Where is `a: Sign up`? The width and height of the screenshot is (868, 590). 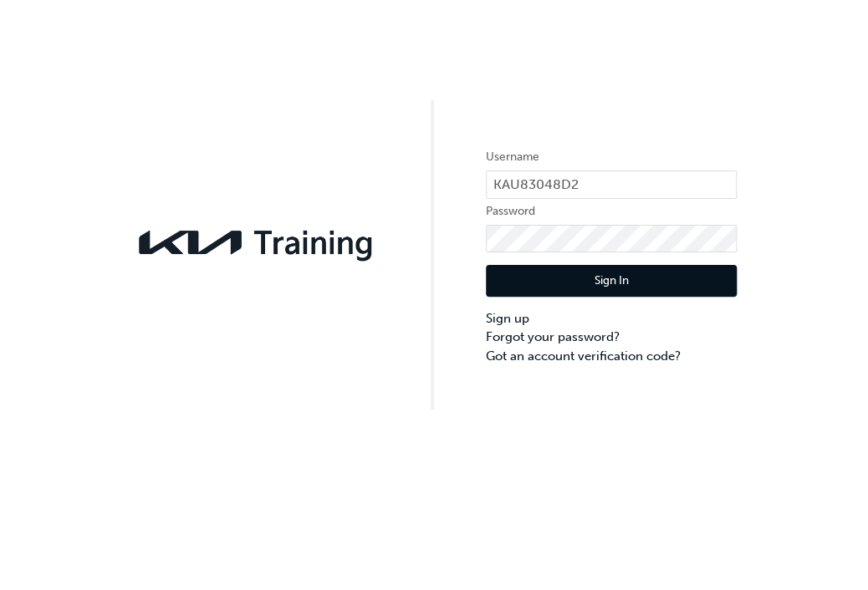
a: Sign up is located at coordinates (611, 318).